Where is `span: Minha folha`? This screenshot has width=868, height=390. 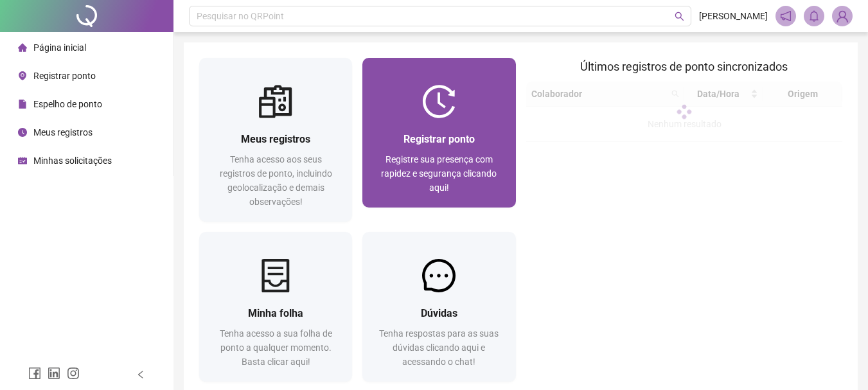
span: Minha folha is located at coordinates (276, 312).